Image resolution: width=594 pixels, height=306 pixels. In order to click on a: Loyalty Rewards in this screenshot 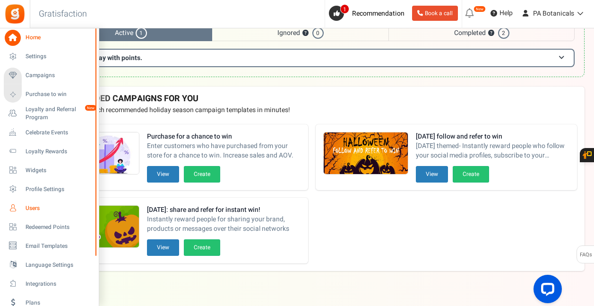, I will do `click(49, 151)`.